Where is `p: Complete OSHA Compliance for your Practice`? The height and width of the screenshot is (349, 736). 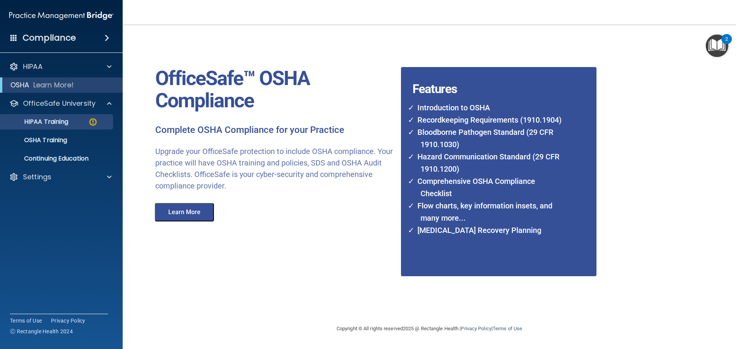
p: Complete OSHA Compliance for your Practice is located at coordinates (275, 130).